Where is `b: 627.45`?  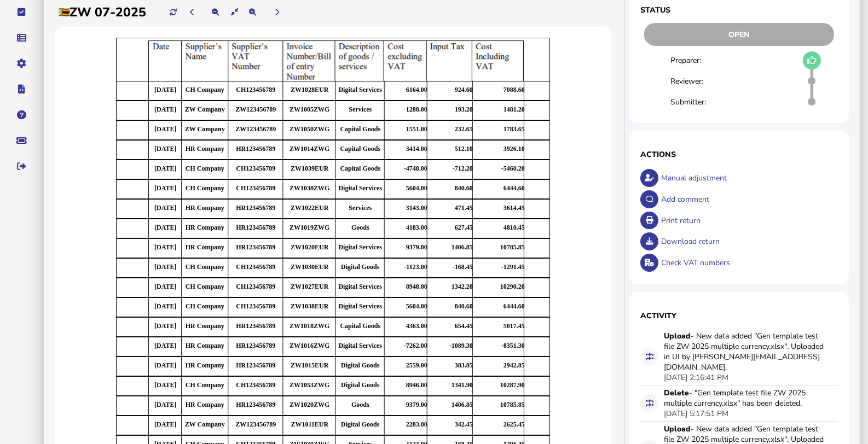 b: 627.45 is located at coordinates (463, 227).